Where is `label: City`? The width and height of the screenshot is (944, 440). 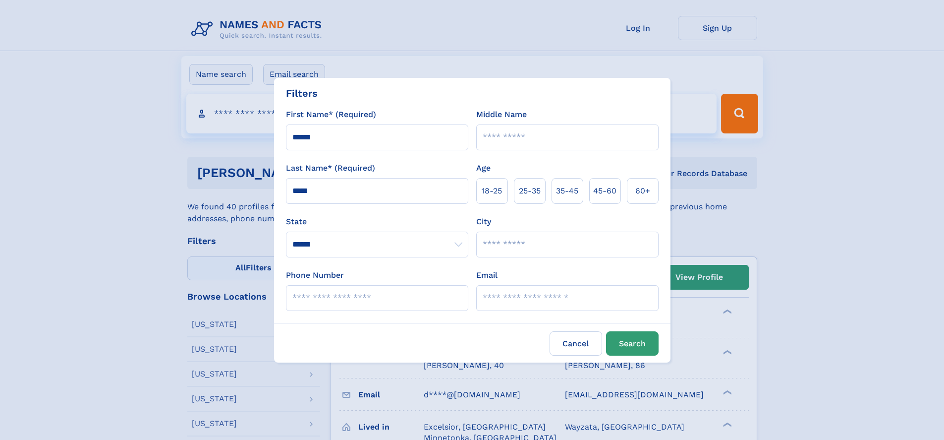 label: City is located at coordinates (484, 222).